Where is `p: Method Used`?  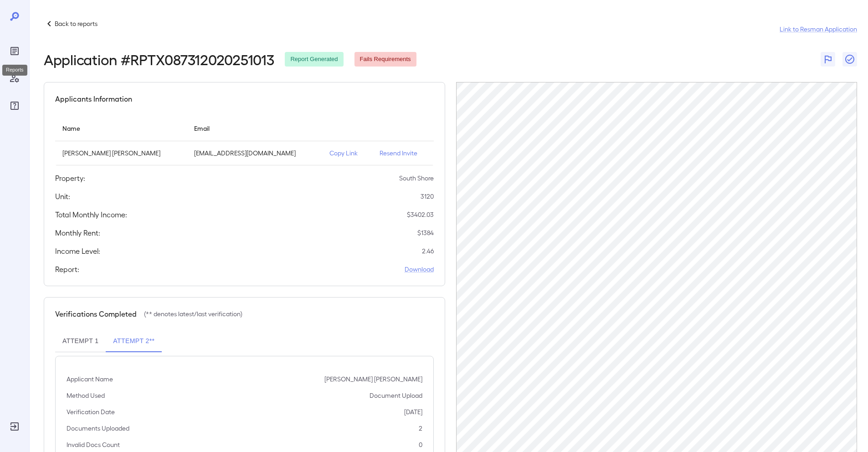 p: Method Used is located at coordinates (86, 395).